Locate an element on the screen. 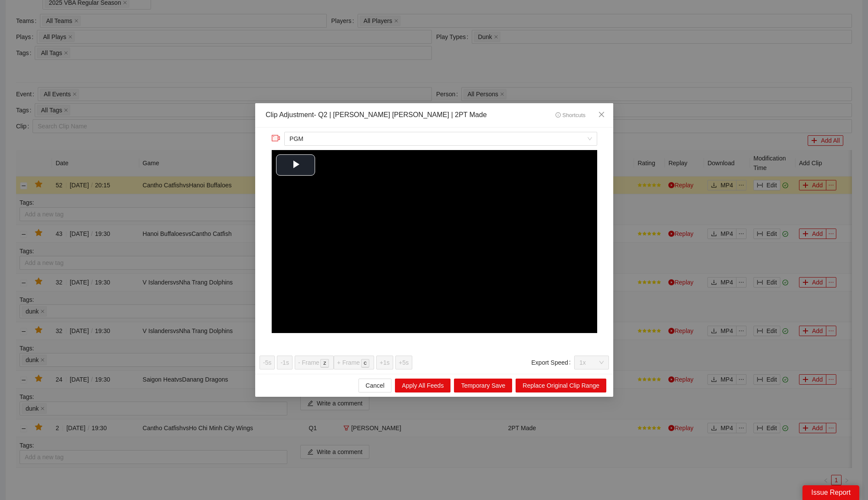 The width and height of the screenshot is (868, 500). span: Cancel is located at coordinates (375, 386).